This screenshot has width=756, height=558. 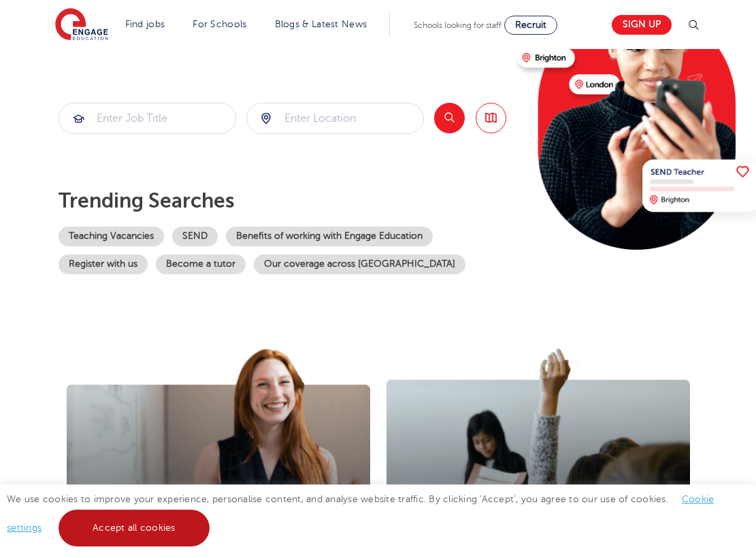 What do you see at coordinates (134, 528) in the screenshot?
I see `a: Accept all cookies` at bounding box center [134, 528].